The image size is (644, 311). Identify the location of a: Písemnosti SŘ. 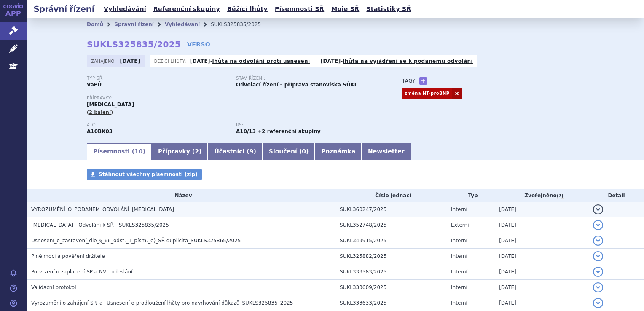
(299, 9).